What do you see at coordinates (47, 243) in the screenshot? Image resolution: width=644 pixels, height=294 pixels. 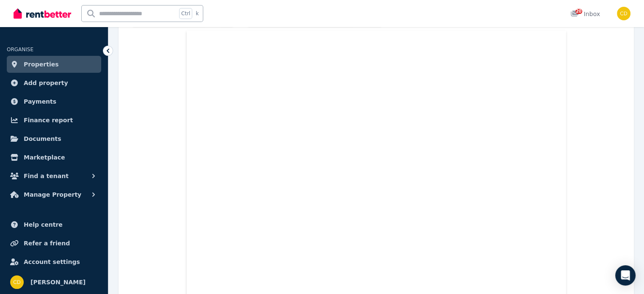 I see `span: Refer a friend` at bounding box center [47, 243].